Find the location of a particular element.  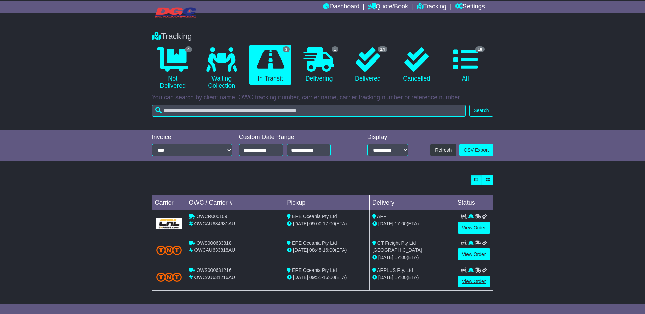

span: OWS000633818 is located at coordinates (214, 243).